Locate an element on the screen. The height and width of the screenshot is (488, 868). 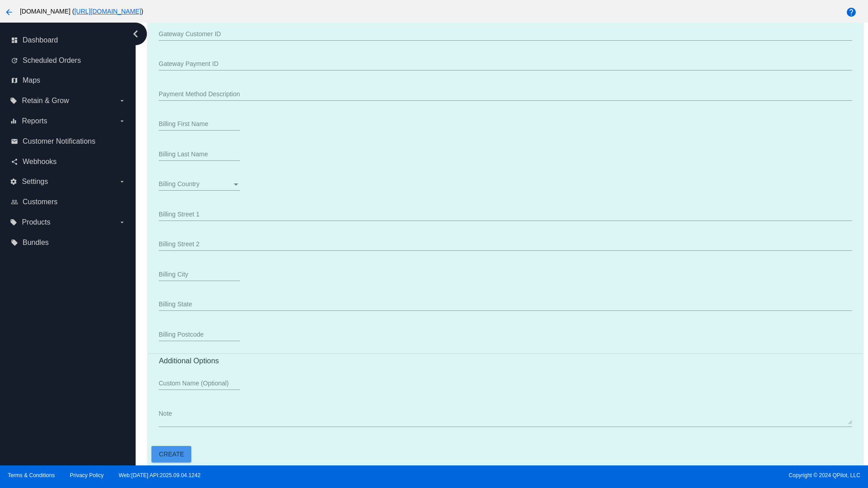
span: Reports is located at coordinates (34, 121).